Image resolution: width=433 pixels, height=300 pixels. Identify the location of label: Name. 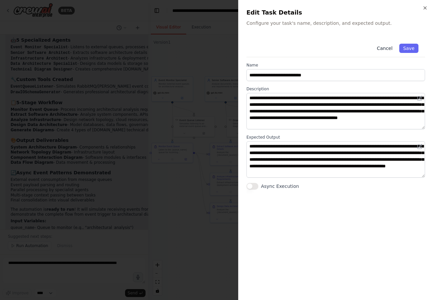
(336, 65).